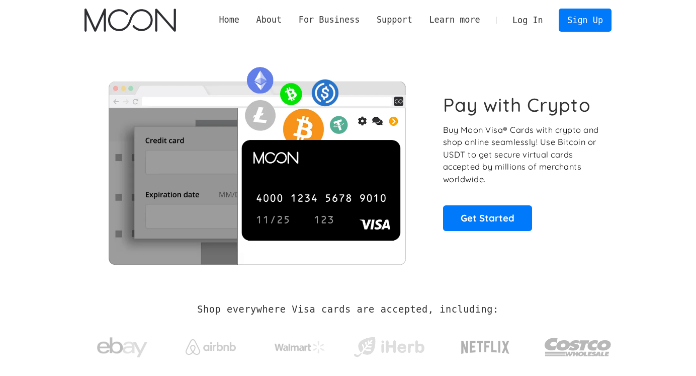 Image resolution: width=696 pixels, height=376 pixels. Describe the element at coordinates (130, 20) in the screenshot. I see `a: home` at that location.